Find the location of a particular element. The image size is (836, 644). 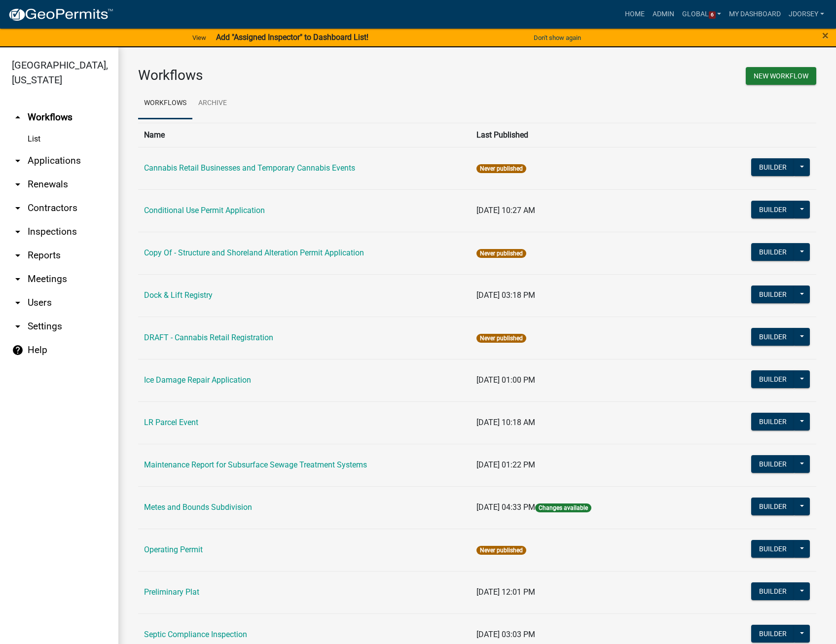

strong: Add "Assigned Inspector" to Dashboard List! is located at coordinates (292, 37).